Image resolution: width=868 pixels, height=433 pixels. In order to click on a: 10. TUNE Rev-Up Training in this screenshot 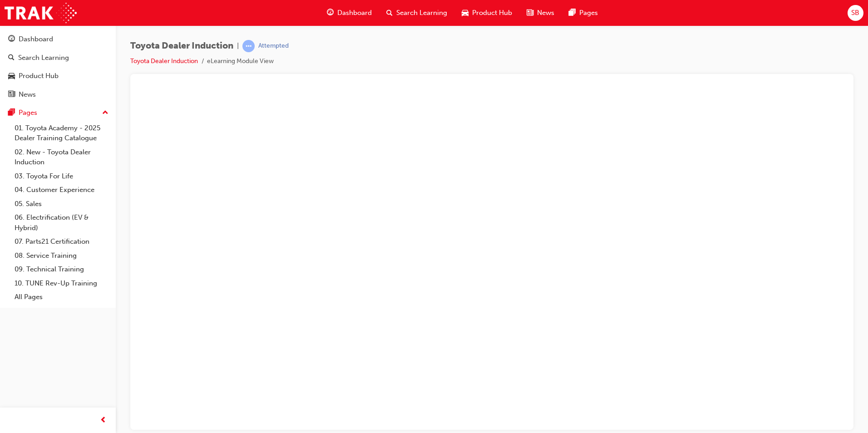, I will do `click(61, 283)`.